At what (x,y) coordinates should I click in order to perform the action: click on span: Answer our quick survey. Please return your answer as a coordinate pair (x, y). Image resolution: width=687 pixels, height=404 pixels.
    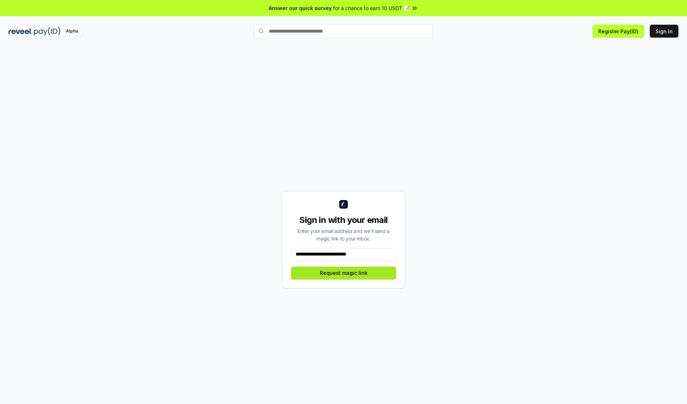
    Looking at the image, I should click on (300, 8).